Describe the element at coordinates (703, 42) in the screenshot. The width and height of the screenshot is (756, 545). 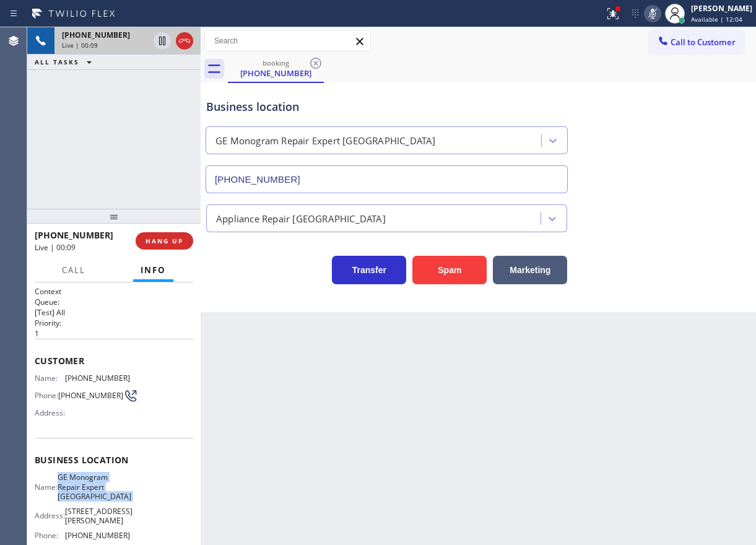
I see `span: Call to Customer` at that location.